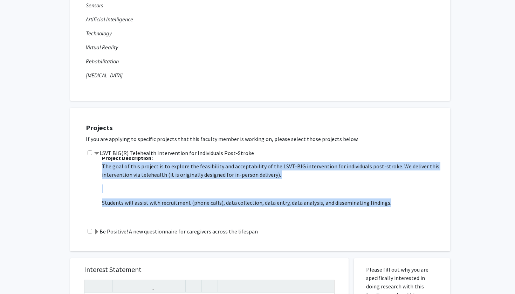 The image size is (515, 294). Describe the element at coordinates (149, 286) in the screenshot. I see `button: Link` at that location.